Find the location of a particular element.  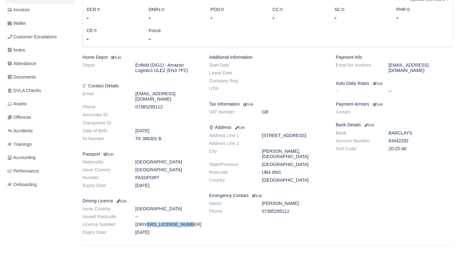

dt: Address Line 2 is located at coordinates (231, 143).